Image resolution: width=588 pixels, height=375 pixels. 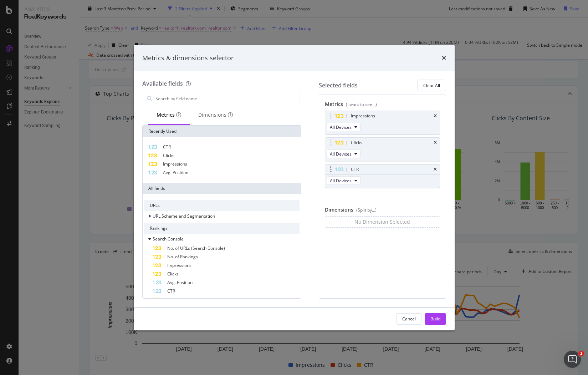 What do you see at coordinates (382, 122) in the screenshot?
I see `div: ImpressionstimesAll Devices` at bounding box center [382, 122].